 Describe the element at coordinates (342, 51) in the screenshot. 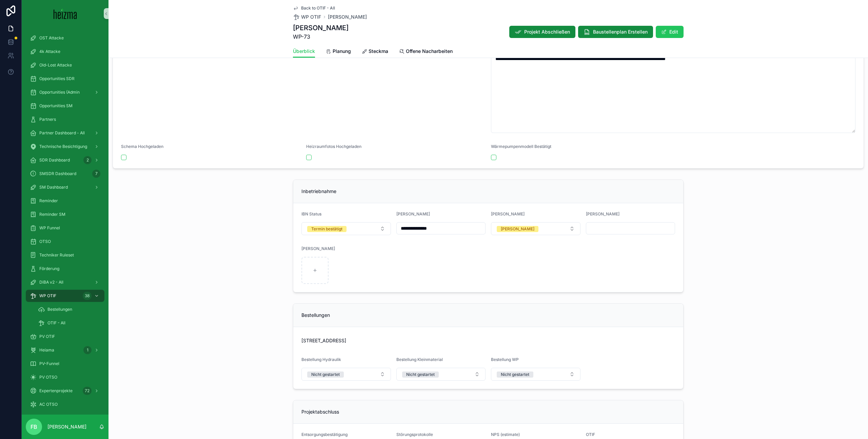

I see `span: Planung` at that location.